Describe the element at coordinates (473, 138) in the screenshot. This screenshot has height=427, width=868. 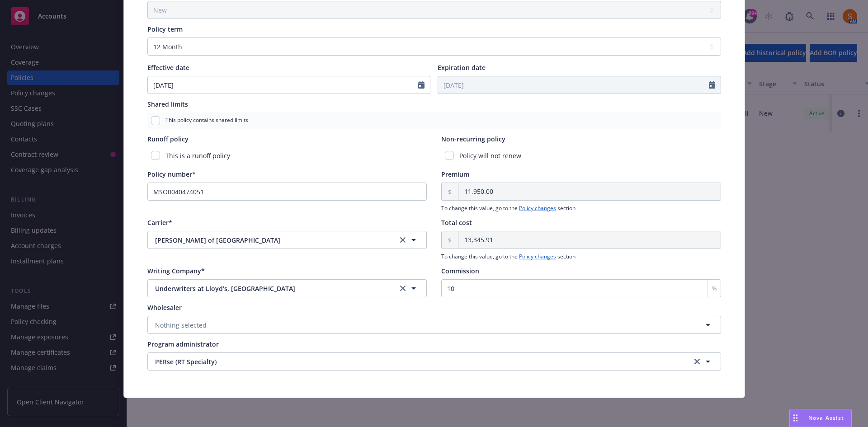
I see `span: Non-recurring policy` at that location.